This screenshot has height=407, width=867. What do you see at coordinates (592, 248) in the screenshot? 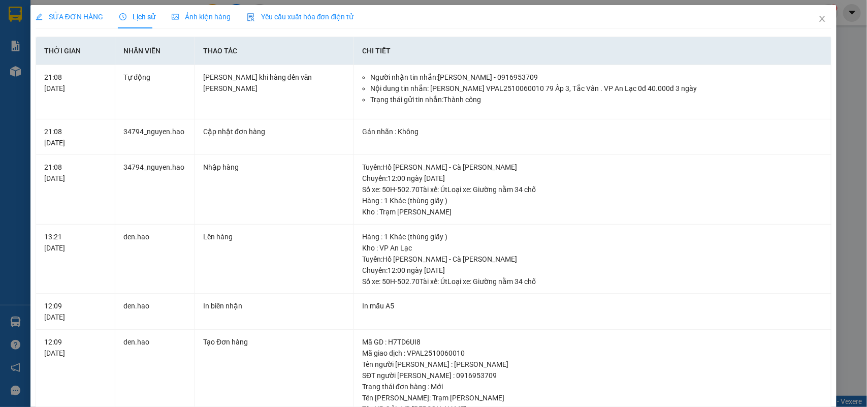
I see `div: Kho : VP An Lạc` at bounding box center [592, 248].